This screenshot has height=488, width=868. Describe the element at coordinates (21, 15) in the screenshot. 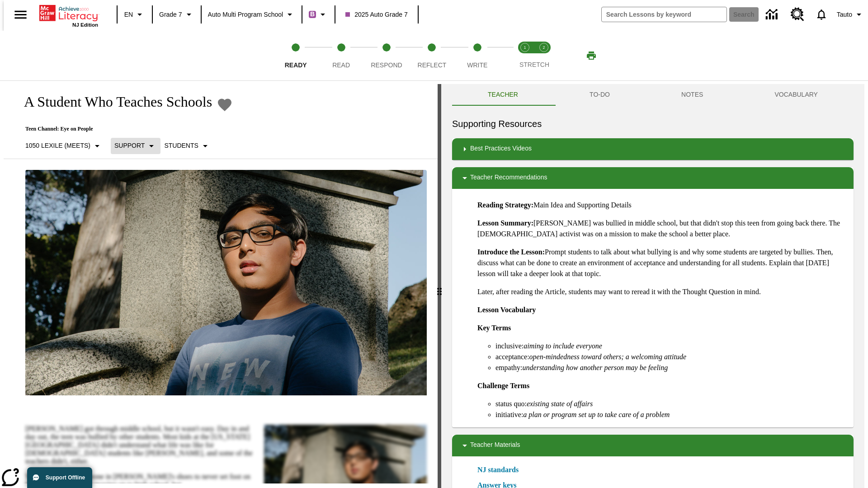

I see `button: Open side menu` at that location.